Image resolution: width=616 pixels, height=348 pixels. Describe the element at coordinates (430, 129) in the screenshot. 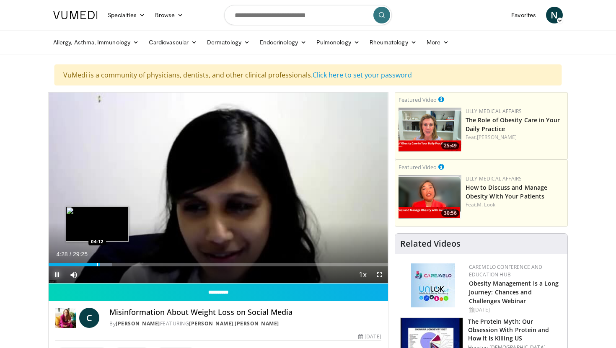

I see `img: e1208b6b-349f-4914-9dd7-f97803bdbf1d.png.150x105_q85_crop-smart_upscale.png` at that location.